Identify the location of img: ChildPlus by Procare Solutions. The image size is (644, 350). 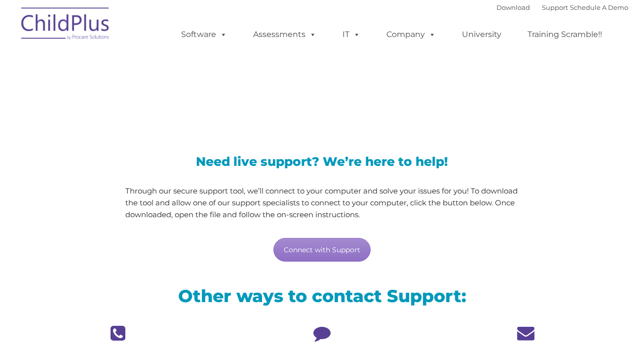
(66, 25).